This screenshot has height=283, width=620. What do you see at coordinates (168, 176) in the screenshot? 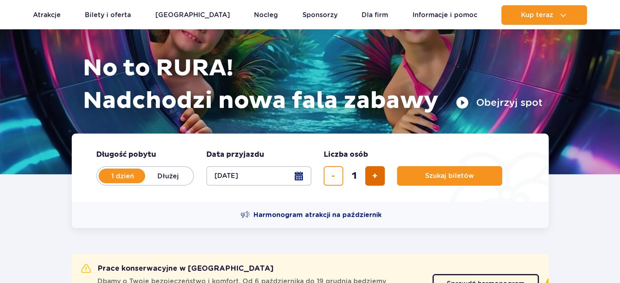
I see `label: Dłużej` at bounding box center [168, 176].